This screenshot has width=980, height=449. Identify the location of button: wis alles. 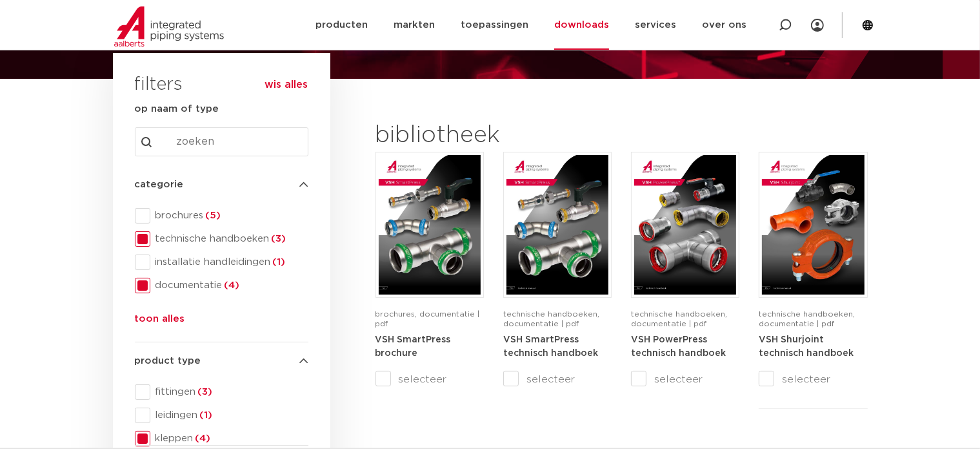
(287, 84).